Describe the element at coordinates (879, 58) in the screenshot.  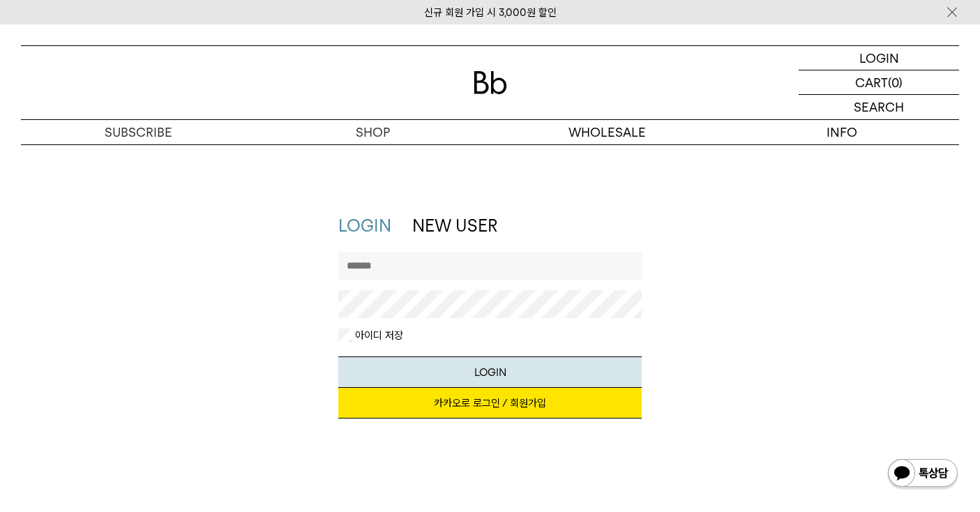
I see `p: LOGIN` at that location.